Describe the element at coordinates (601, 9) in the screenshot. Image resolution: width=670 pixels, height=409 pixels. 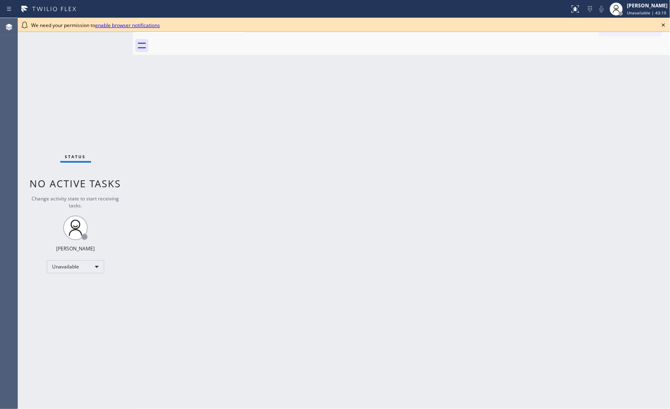
I see `button: Mute` at that location.